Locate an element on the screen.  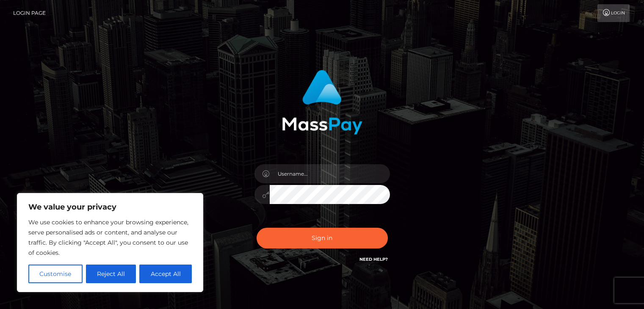
a: Login is located at coordinates (613, 13).